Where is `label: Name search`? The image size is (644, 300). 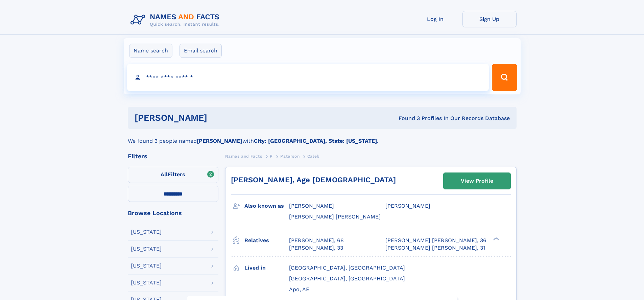 label: Name search is located at coordinates (151, 51).